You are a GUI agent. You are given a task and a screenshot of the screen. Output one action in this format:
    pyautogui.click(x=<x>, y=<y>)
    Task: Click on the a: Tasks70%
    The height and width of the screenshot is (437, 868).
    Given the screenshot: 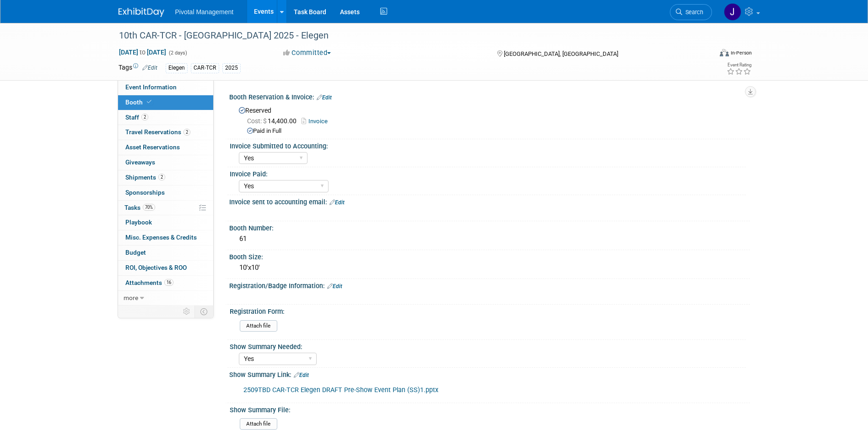 What is the action you would take?
    pyautogui.click(x=165, y=208)
    